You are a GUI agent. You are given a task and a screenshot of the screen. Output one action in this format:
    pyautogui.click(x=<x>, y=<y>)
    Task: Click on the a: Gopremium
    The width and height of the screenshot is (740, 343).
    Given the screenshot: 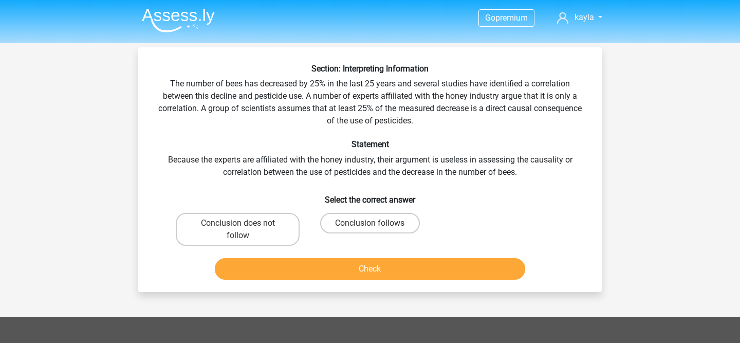 What is the action you would take?
    pyautogui.click(x=506, y=17)
    